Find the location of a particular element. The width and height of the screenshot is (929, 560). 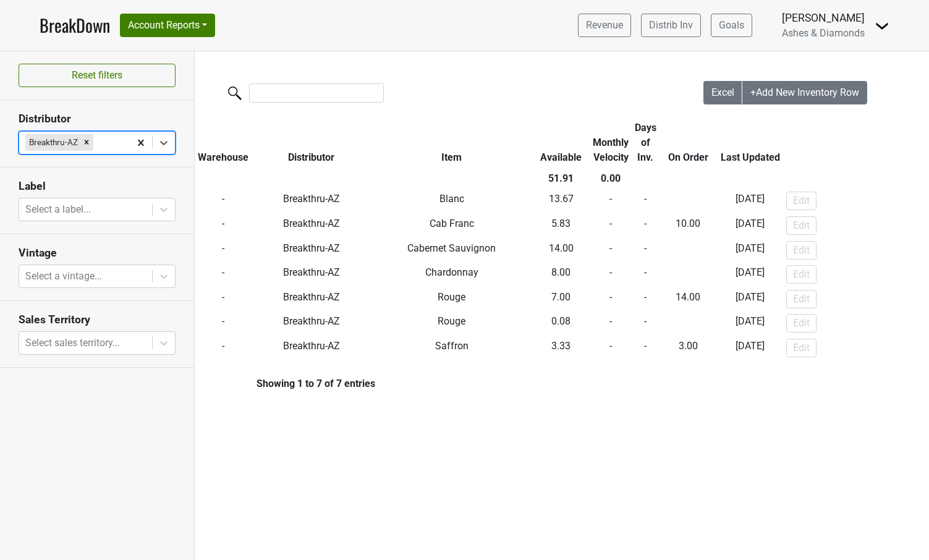

button: Account Reports is located at coordinates (168, 25).